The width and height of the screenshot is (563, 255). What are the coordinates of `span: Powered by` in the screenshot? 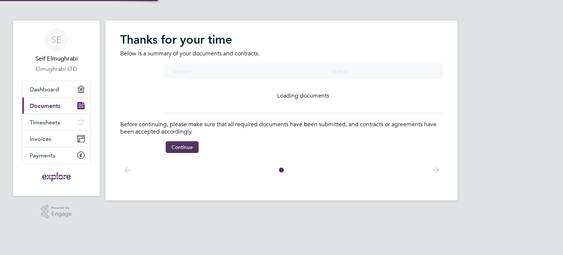 It's located at (62, 208).